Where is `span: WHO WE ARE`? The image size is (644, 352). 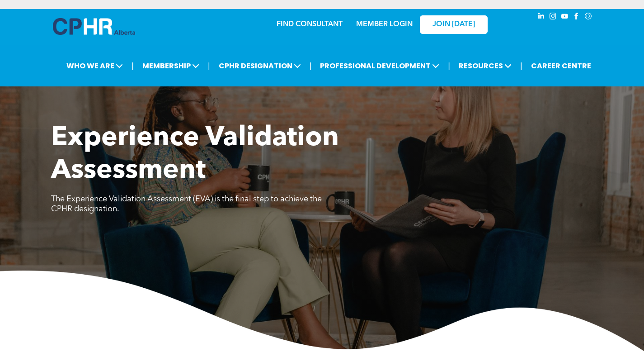 span: WHO WE ARE is located at coordinates (94, 65).